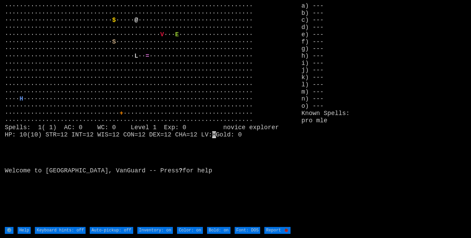  Describe the element at coordinates (24, 230) in the screenshot. I see `input: Help` at that location.